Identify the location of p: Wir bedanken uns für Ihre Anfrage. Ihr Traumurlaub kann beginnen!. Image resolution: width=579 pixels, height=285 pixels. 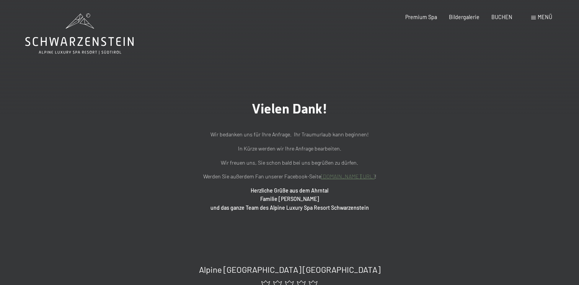
(290, 135).